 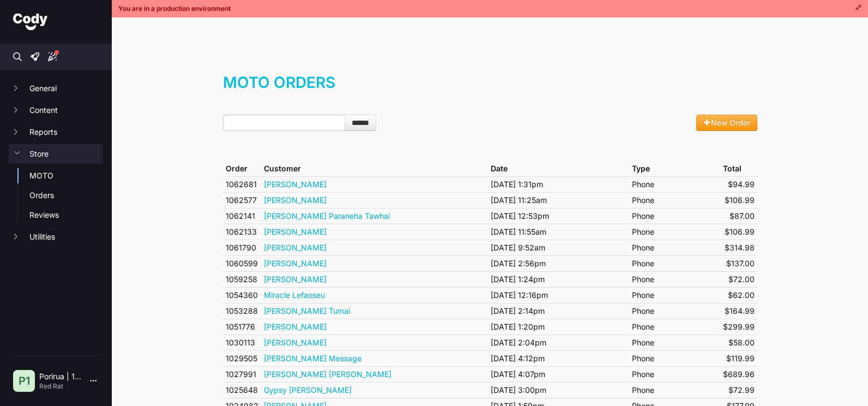 I want to click on a: Miracle Lefaoseu, so click(x=295, y=295).